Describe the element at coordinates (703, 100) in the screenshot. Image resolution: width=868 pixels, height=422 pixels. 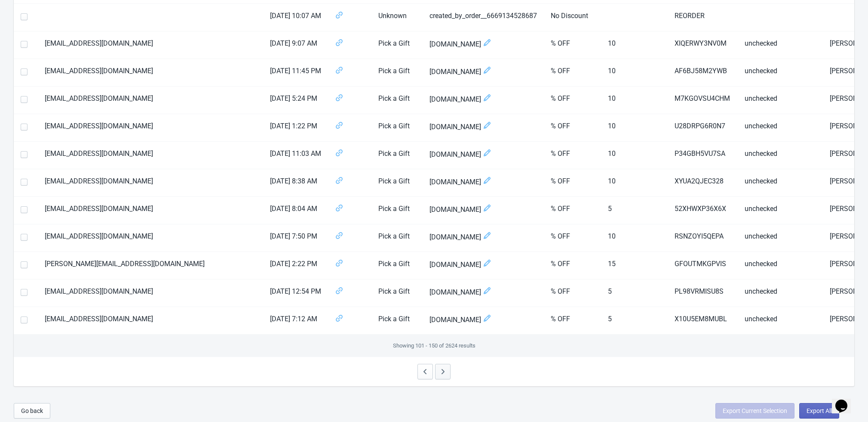
I see `td: M7KGOVSU4CHM` at that location.